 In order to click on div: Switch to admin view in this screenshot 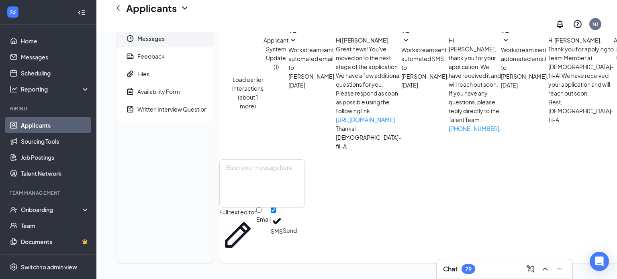, I will do `click(49, 267)`.